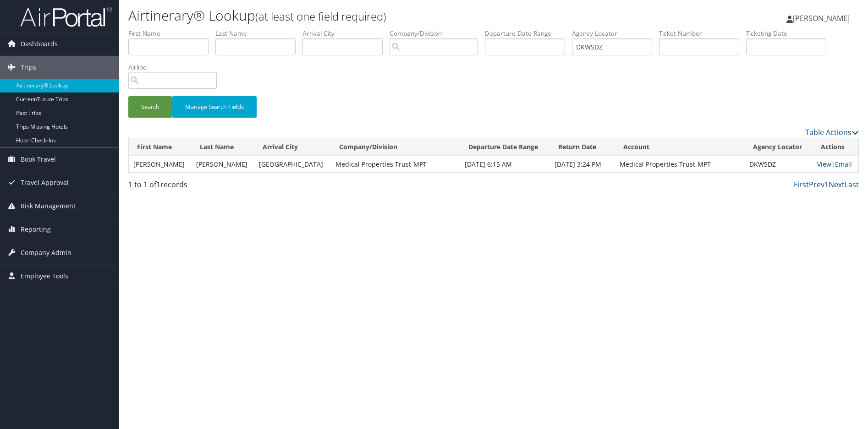  I want to click on th: Account: activate to sort column ascending, so click(680, 147).